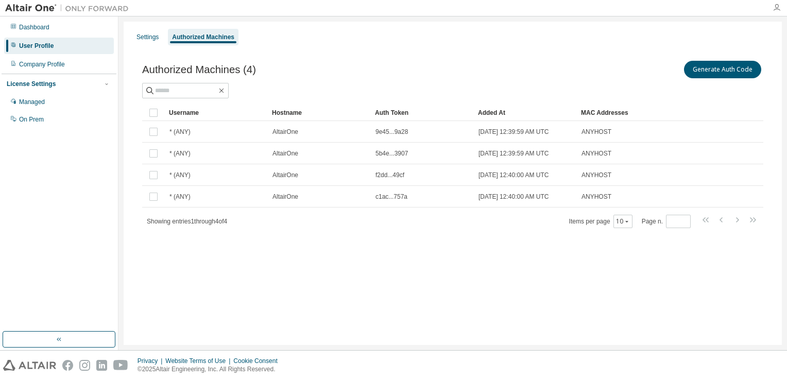 The image size is (787, 380). Describe the element at coordinates (319, 113) in the screenshot. I see `div: Hostname` at that location.